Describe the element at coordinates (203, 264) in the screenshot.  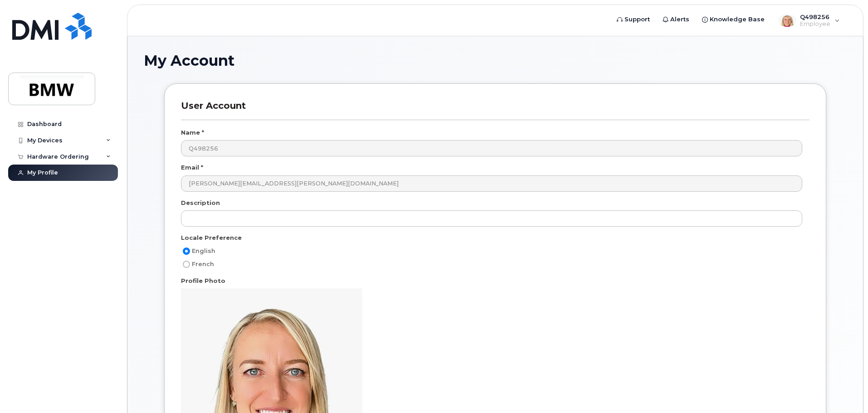
I see `span: French` at that location.